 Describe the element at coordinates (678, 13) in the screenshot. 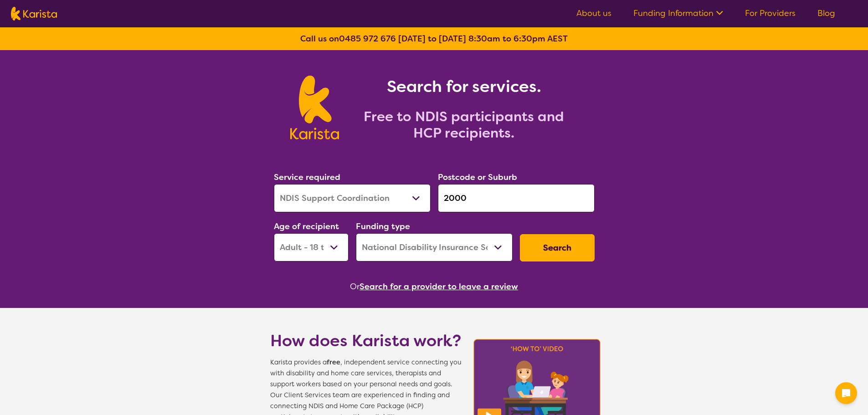

I see `a: Funding Information` at that location.